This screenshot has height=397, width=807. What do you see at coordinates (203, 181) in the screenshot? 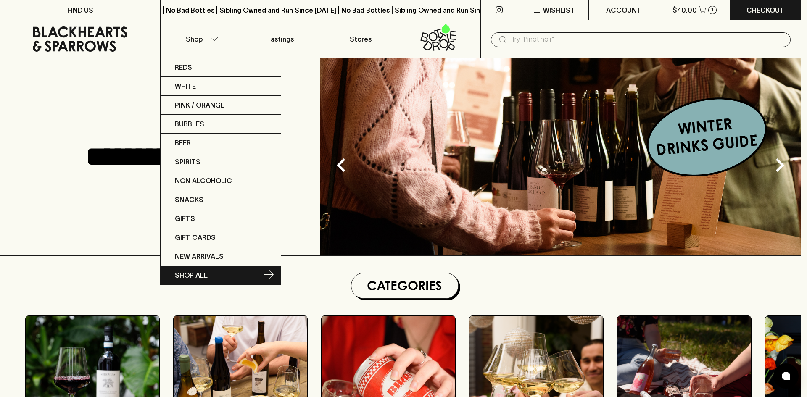
I see `p: Non Alcoholic` at bounding box center [203, 181].